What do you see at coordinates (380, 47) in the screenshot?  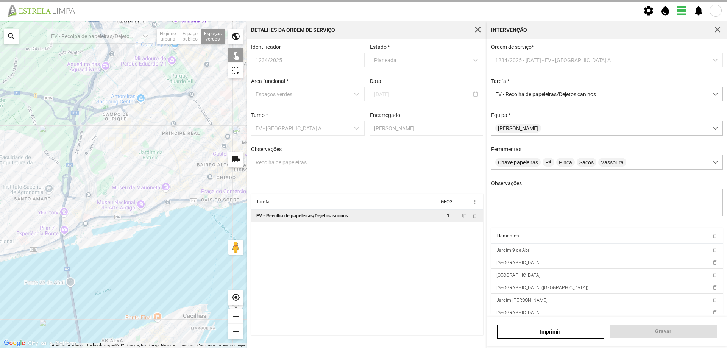 I see `label: Estado *` at bounding box center [380, 47].